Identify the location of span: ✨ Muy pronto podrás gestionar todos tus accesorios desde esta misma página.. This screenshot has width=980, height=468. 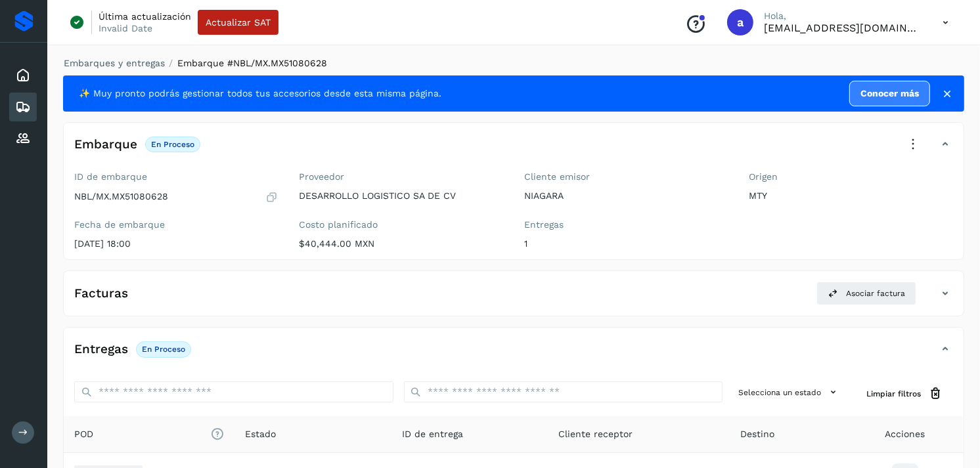
(260, 94).